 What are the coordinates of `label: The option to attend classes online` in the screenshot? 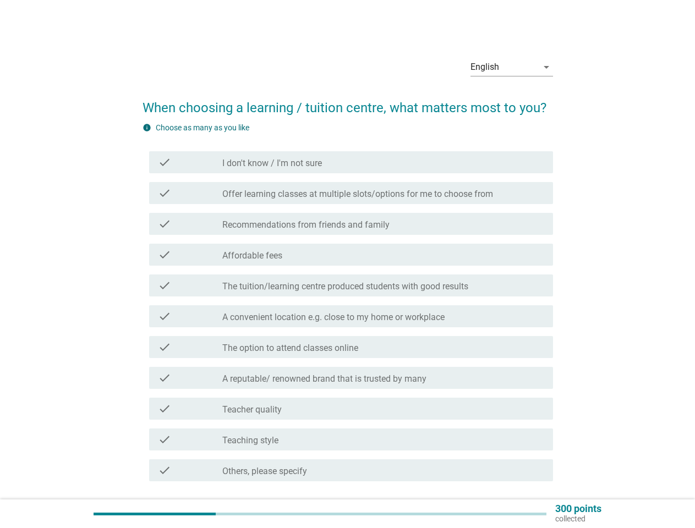 It's located at (290, 348).